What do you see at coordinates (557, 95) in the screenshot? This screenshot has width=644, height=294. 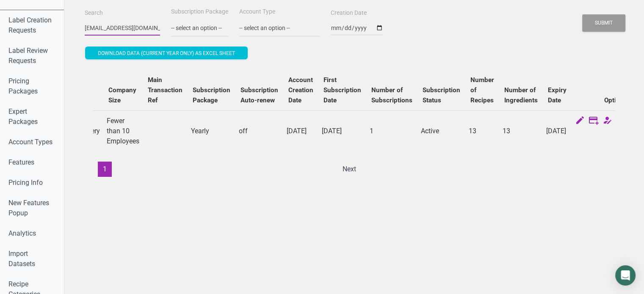 I see `b: Expiry Date` at bounding box center [557, 95].